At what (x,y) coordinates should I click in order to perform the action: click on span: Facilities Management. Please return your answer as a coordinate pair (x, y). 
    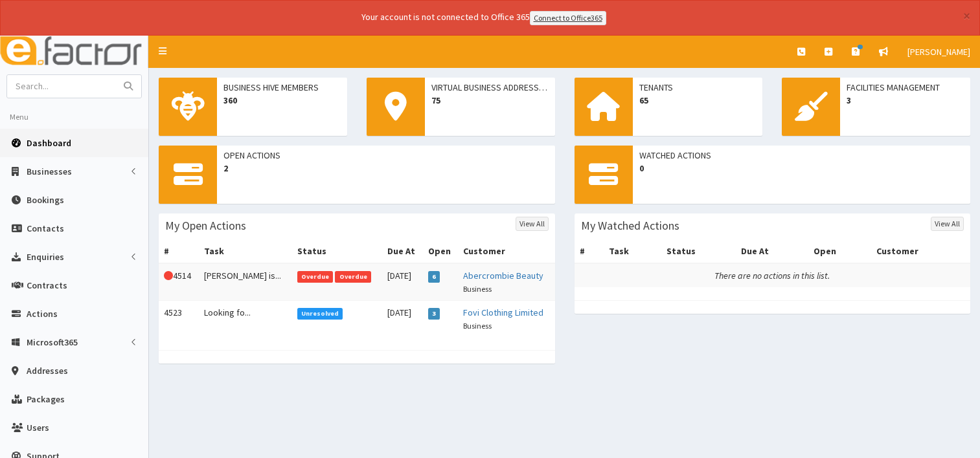
    Looking at the image, I should click on (905, 87).